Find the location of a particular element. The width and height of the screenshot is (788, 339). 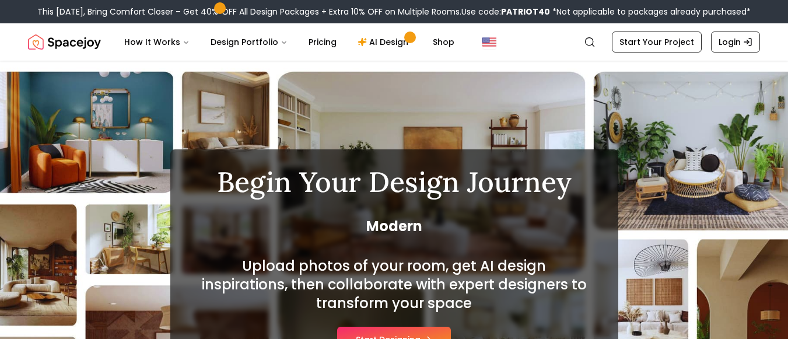

a: AI Design is located at coordinates (385, 42).